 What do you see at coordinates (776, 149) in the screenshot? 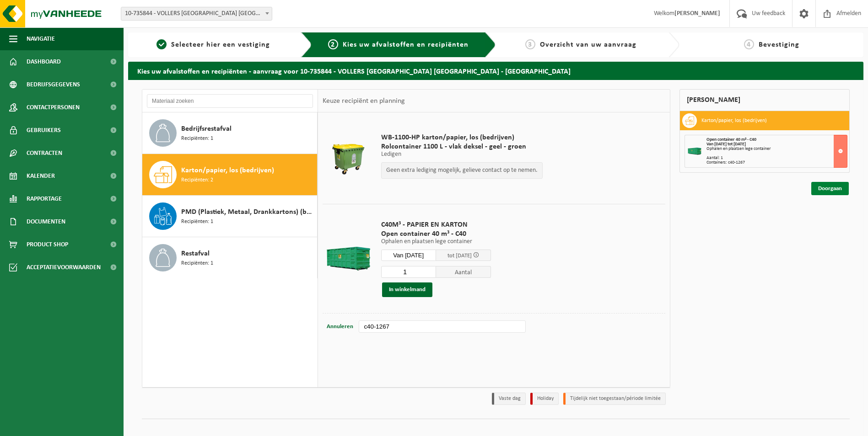
I see `div: Ophalen en plaatsen lege container` at bounding box center [776, 149].